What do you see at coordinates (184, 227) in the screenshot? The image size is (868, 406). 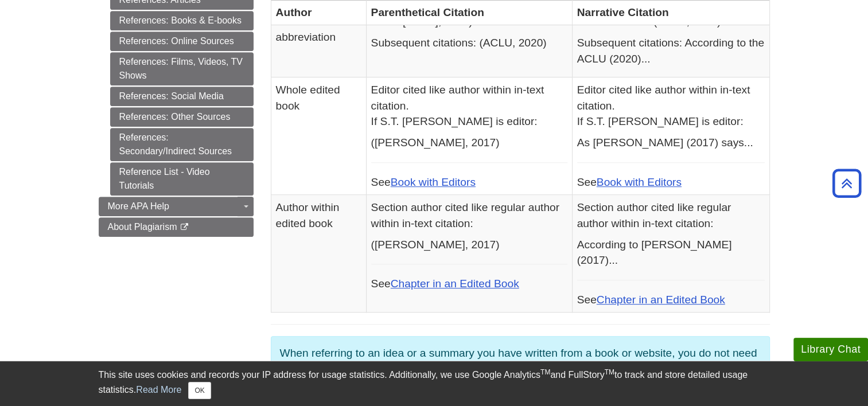 I see `i: This link opens in a new window` at bounding box center [184, 227].